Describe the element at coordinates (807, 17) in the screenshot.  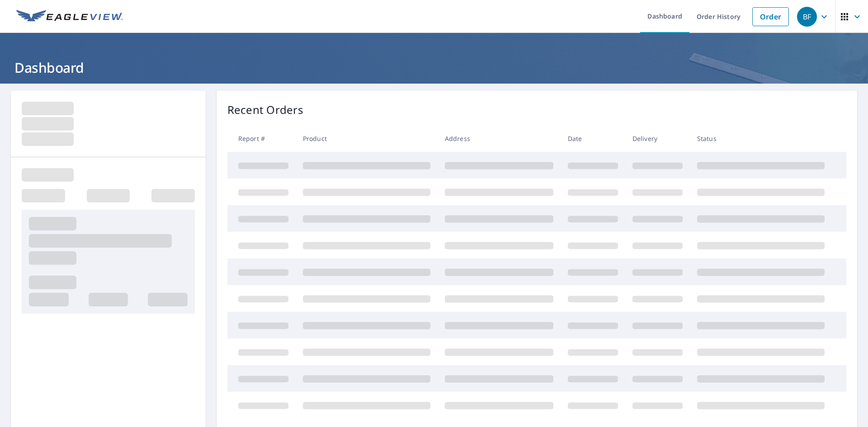
I see `div: BF` at that location.